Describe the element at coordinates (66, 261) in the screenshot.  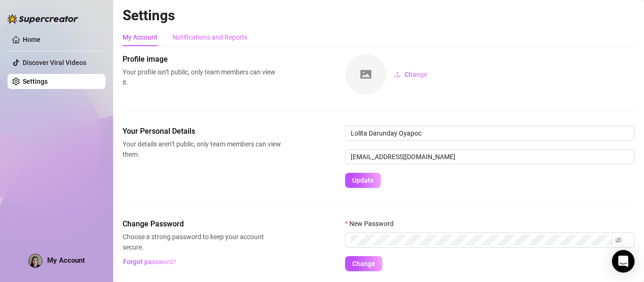
I see `span: My Account` at that location.